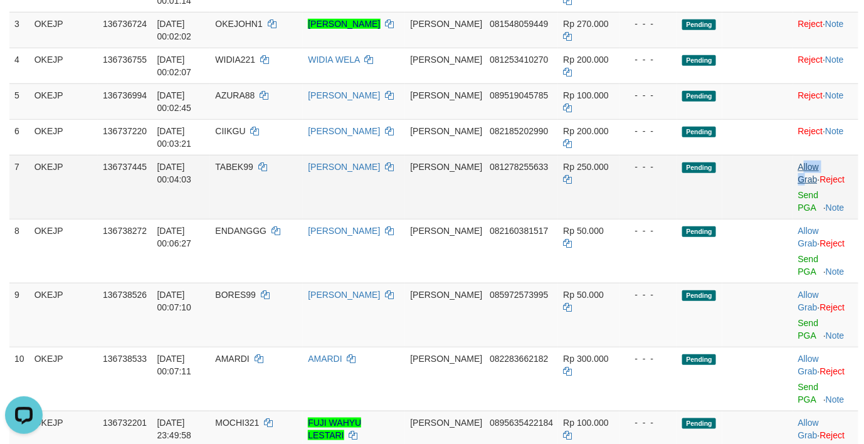  What do you see at coordinates (19, 187) in the screenshot?
I see `td: 7` at bounding box center [19, 187].